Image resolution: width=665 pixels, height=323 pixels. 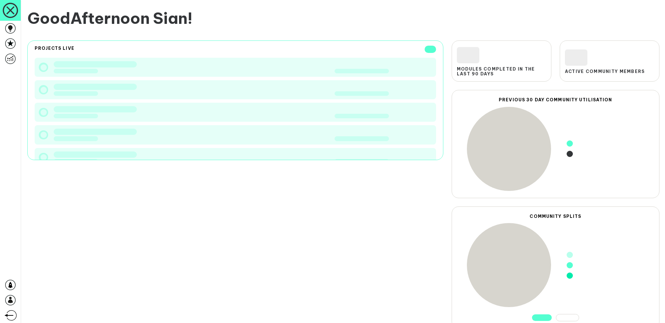 I want to click on button: gender, so click(x=542, y=318).